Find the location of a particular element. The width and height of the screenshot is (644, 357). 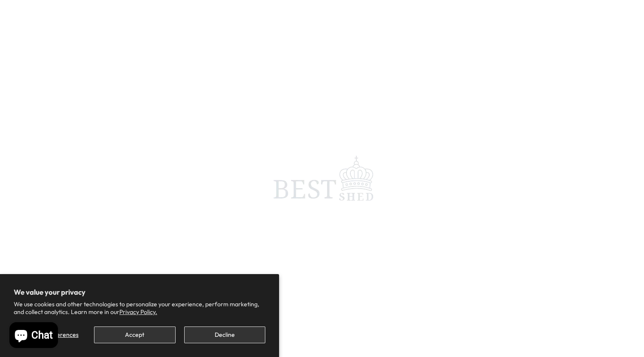

button: Accept is located at coordinates (134, 335).